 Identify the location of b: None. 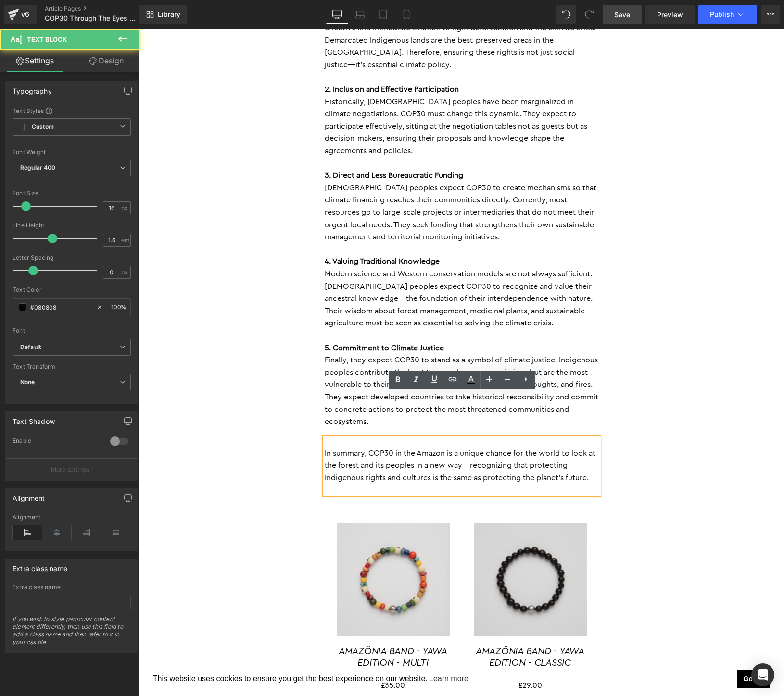
(27, 382).